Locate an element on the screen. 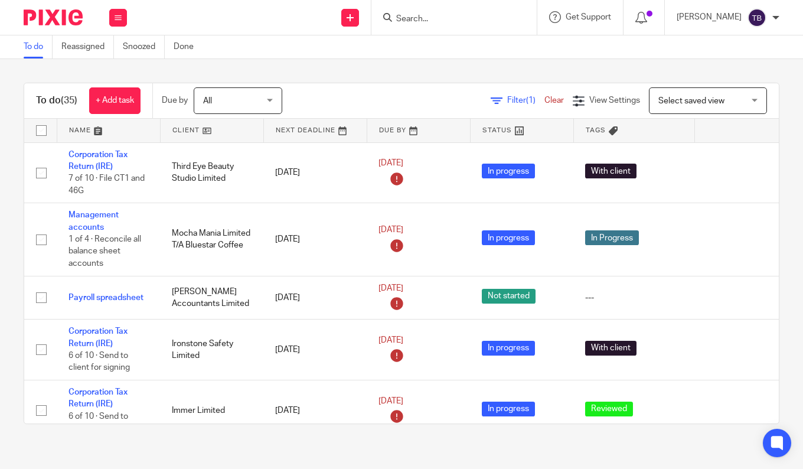  input: Search is located at coordinates (448, 19).